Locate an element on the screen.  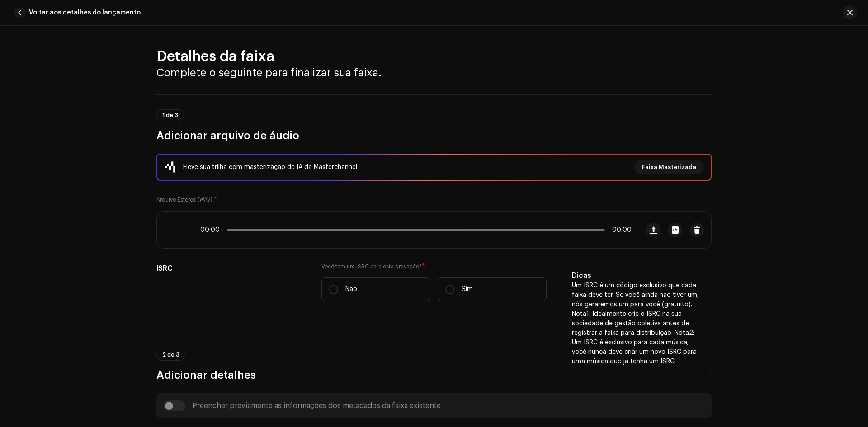
h5: ISRC is located at coordinates (231, 268).